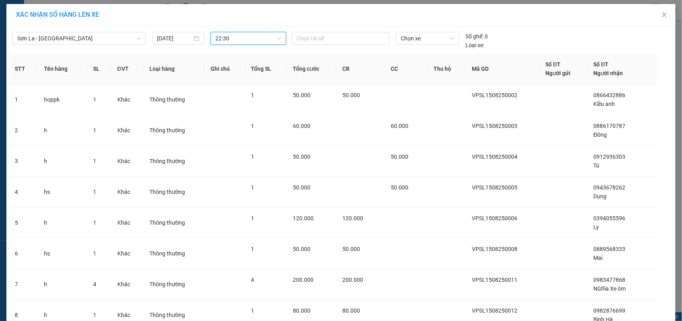 The width and height of the screenshot is (682, 321). What do you see at coordinates (62, 100) in the screenshot?
I see `td: hoppk` at bounding box center [62, 100].